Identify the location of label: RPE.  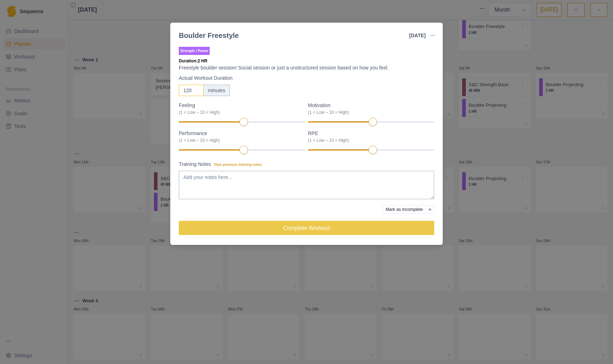
(369, 136).